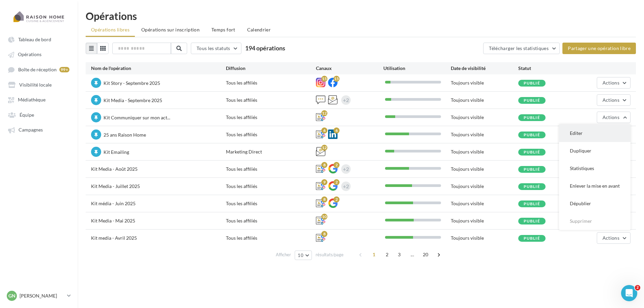 Image resolution: width=644 pixels, height=308 pixels. What do you see at coordinates (324, 182) in the screenshot?
I see `div: 9` at bounding box center [324, 182].